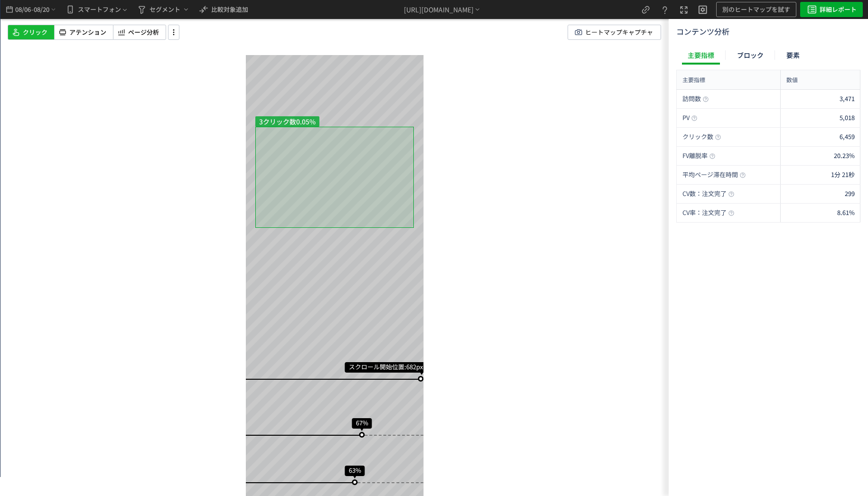 This screenshot has width=868, height=496. Describe the element at coordinates (355, 470) in the screenshot. I see `span: 63%` at that location.